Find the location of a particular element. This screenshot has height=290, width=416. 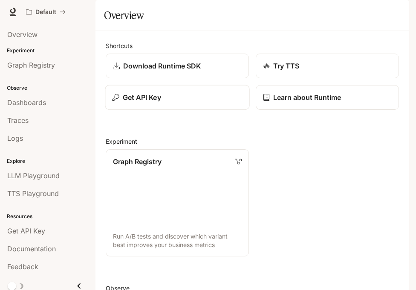

p: Learn about Runtime is located at coordinates (307, 98).